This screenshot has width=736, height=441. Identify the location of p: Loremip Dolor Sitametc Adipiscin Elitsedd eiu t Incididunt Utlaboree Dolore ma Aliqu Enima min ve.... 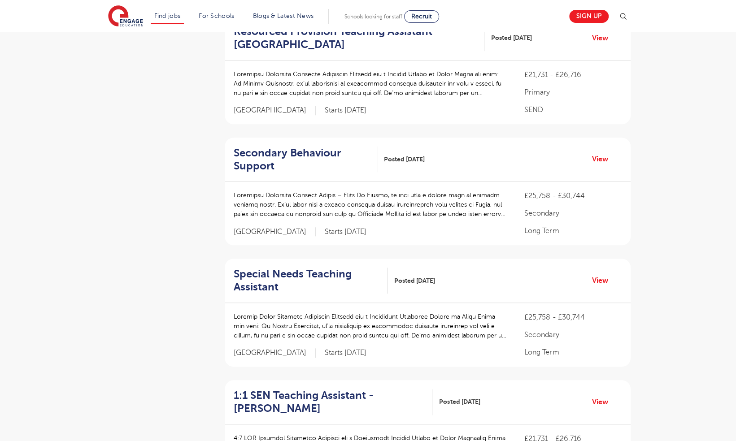
(370, 326).